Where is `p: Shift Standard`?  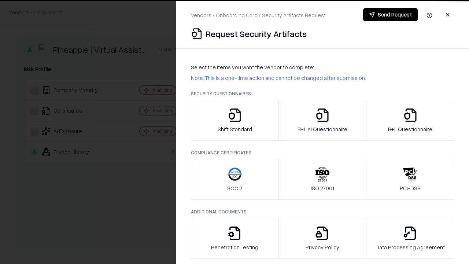 p: Shift Standard is located at coordinates (235, 129).